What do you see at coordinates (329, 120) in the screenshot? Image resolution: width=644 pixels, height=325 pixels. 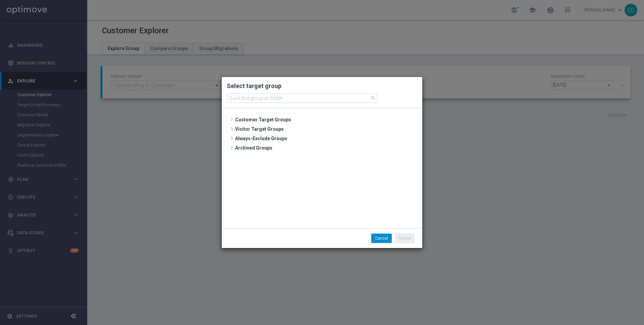 I see `span: Customer Target Groups` at bounding box center [329, 120].